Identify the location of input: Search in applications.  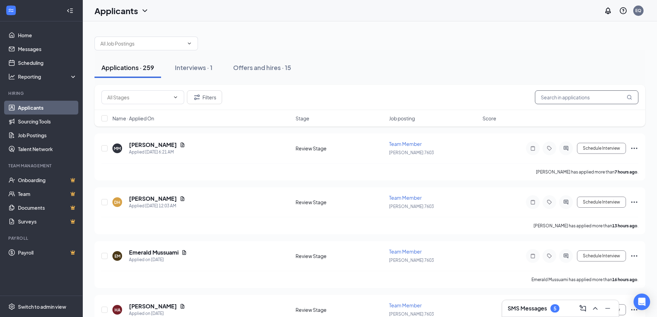
(587, 97).